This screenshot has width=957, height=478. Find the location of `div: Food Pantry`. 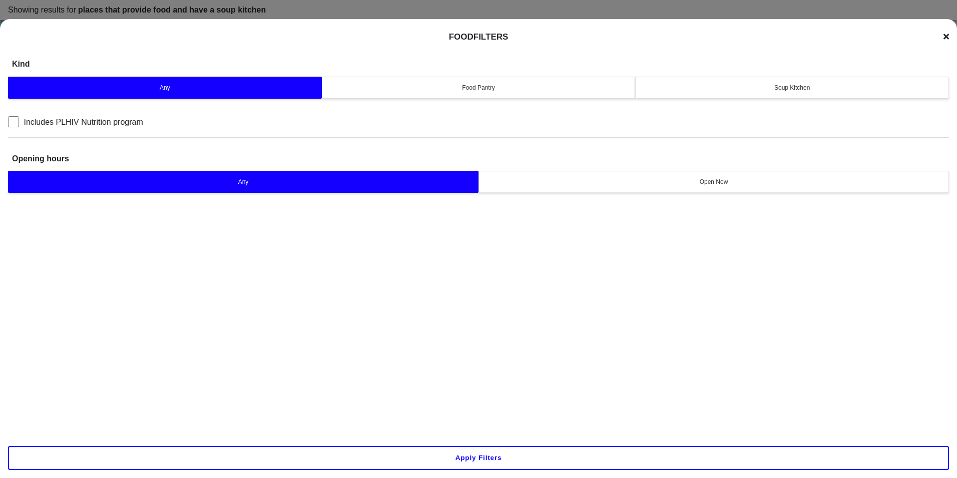

div: Food Pantry is located at coordinates (479, 88).